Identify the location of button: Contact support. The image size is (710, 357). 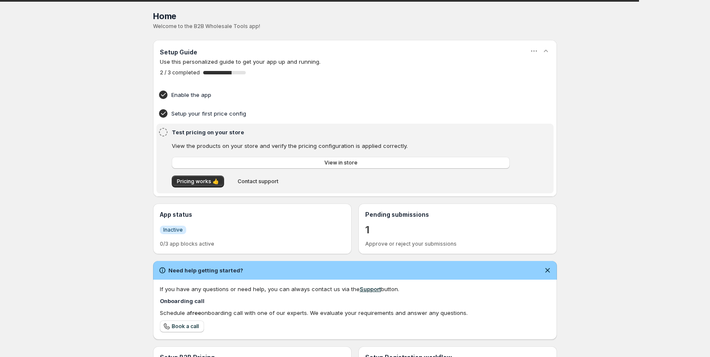
(258, 182).